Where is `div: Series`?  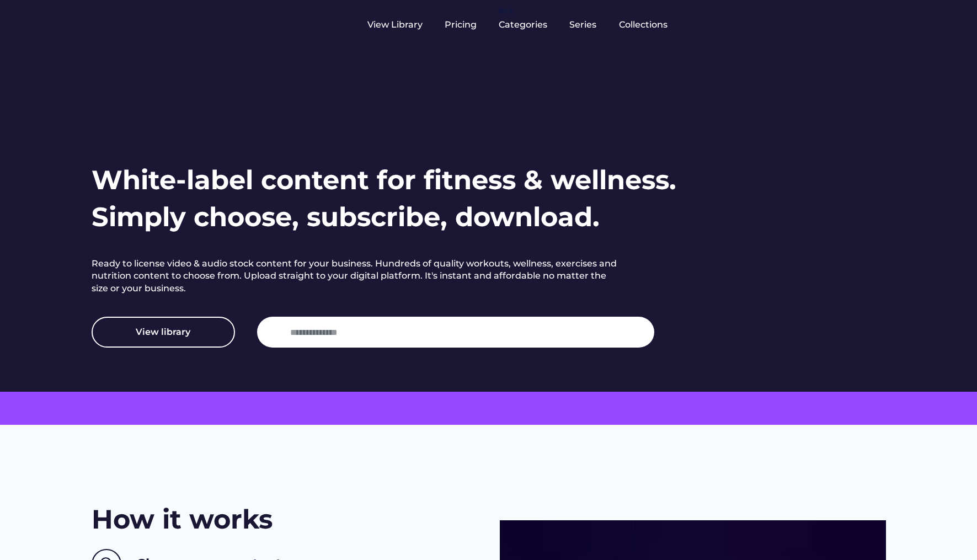
div: Series is located at coordinates (583, 25).